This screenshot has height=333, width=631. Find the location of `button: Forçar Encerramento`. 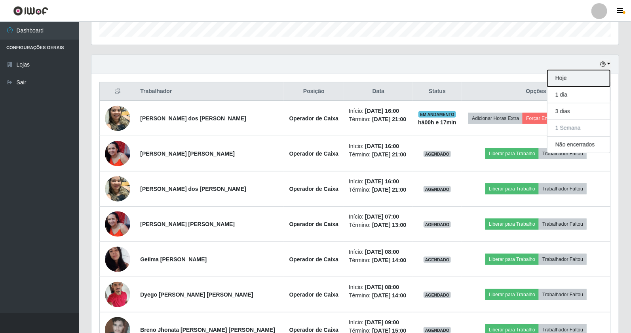

button: Forçar Encerramento is located at coordinates (549, 118).